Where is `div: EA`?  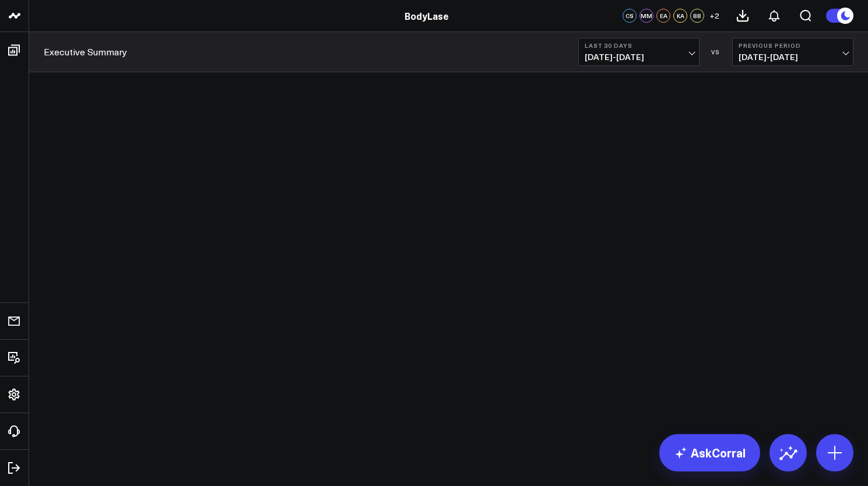 div: EA is located at coordinates (664, 16).